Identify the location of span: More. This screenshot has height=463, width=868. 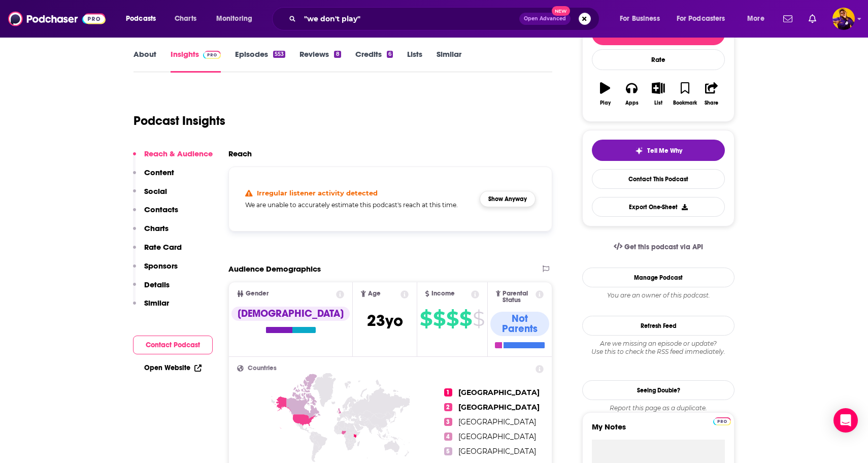
(756, 18).